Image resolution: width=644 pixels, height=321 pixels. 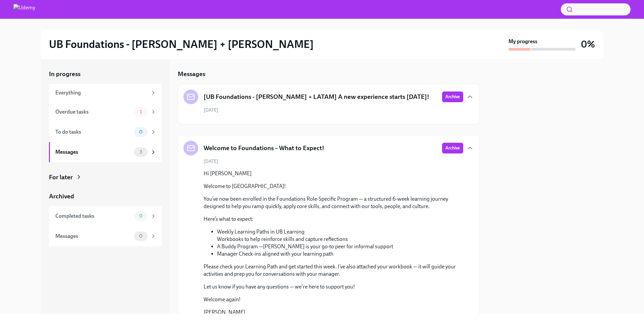 I want to click on img: Udemy, so click(x=24, y=10).